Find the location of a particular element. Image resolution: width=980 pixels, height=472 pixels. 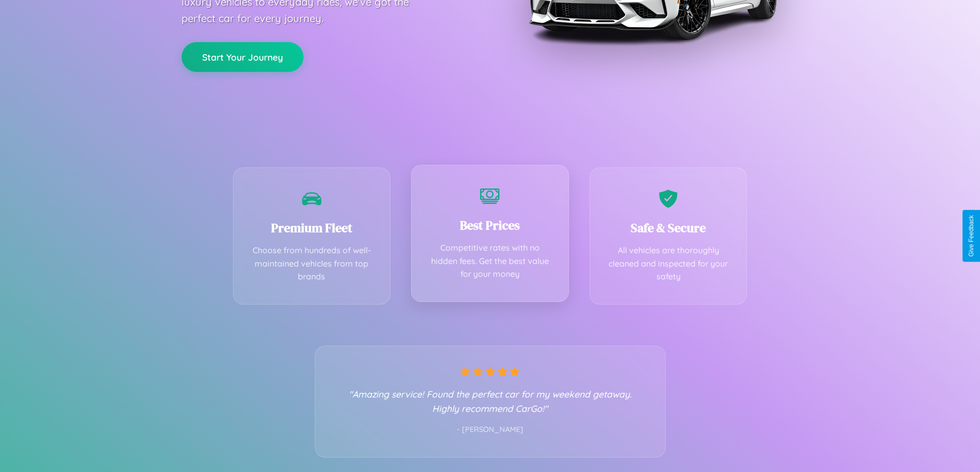

button: Start Your Journey is located at coordinates (242, 57).